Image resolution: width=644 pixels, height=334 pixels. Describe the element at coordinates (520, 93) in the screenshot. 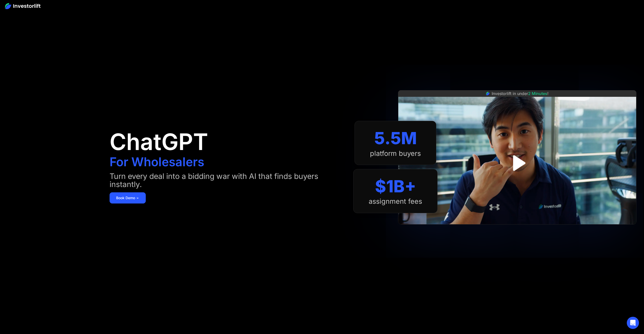

I see `div: Investorlift in under !` at that location.